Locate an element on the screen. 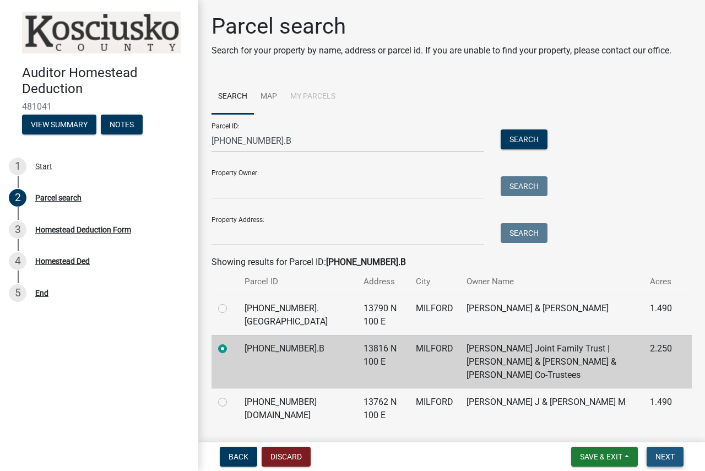 The image size is (705, 471). td: 13762 N 100 E is located at coordinates (383, 408).